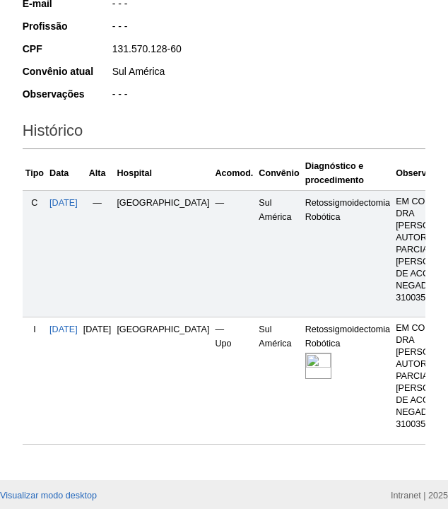  Describe the element at coordinates (35, 173) in the screenshot. I see `th: Tipo` at that location.